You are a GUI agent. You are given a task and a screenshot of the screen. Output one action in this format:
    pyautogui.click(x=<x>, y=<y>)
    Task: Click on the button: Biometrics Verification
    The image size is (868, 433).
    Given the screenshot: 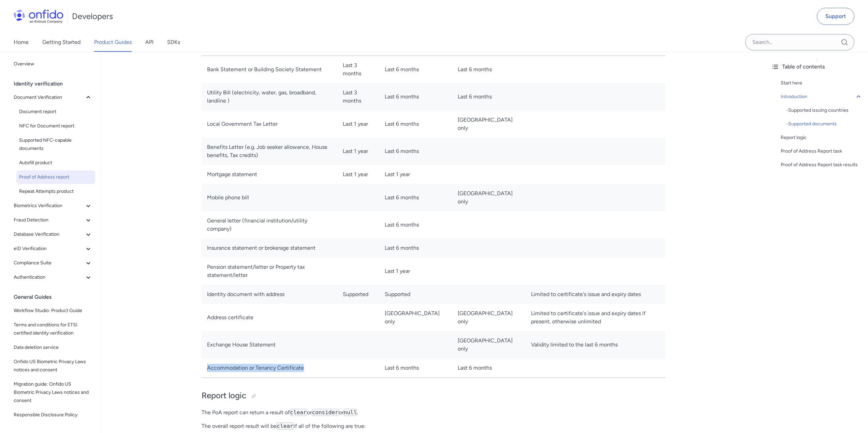 What is the action you would take?
    pyautogui.click(x=53, y=206)
    